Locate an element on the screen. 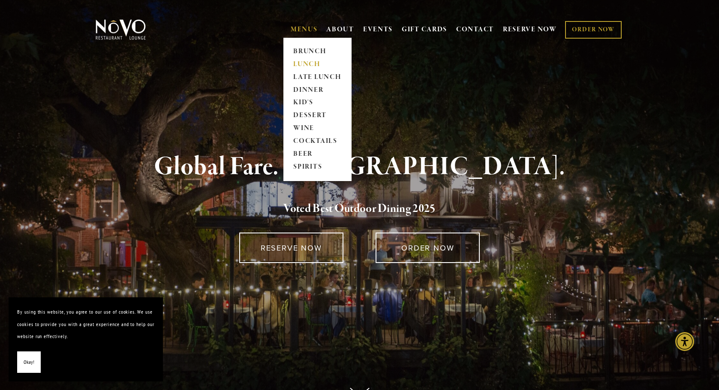  a: DESSERT is located at coordinates (317, 116).